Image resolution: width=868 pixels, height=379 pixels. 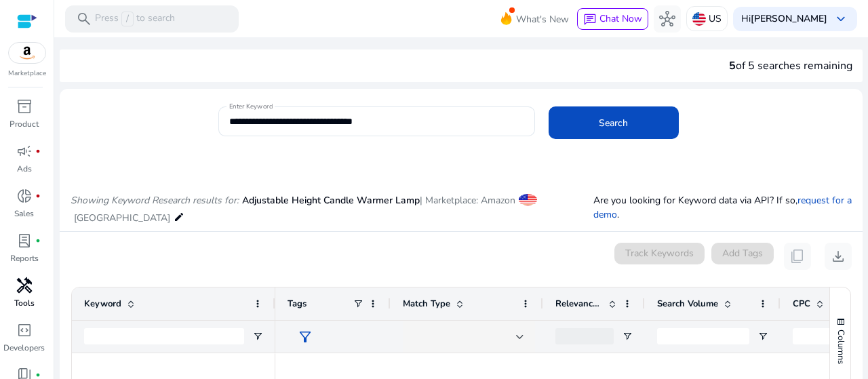 What do you see at coordinates (703, 336) in the screenshot?
I see `input: Search Volume Filter Input` at bounding box center [703, 336].